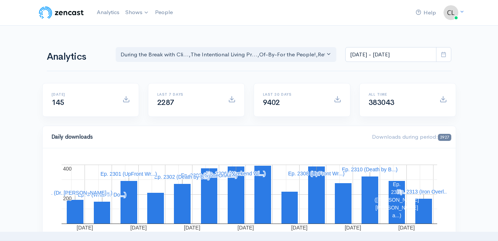 This screenshot has width=498, height=241. Describe the element at coordinates (423, 192) in the screenshot. I see `text: Ep. 2313 (Iron Overl...)` at that location.